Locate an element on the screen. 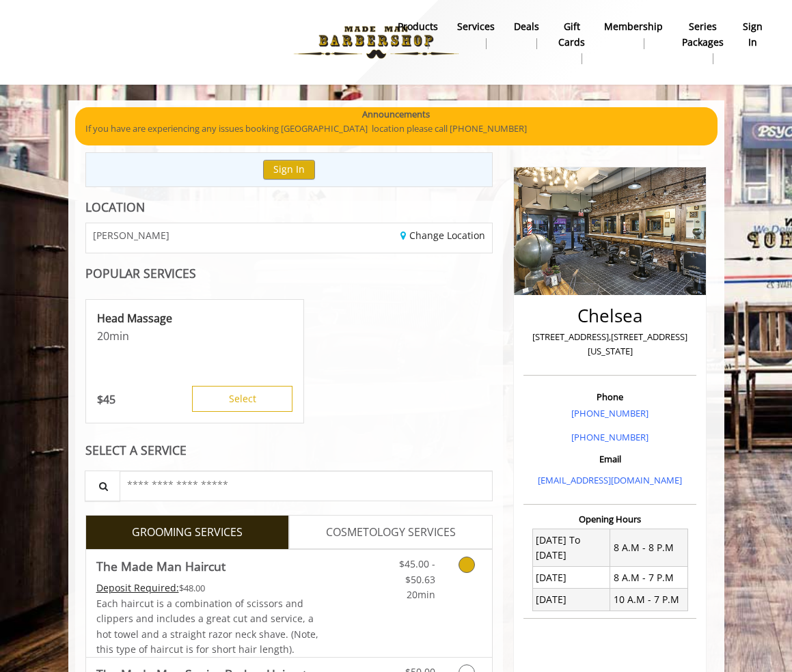 Image resolution: width=792 pixels, height=672 pixels. img: Made Man Barbershop logo is located at coordinates (376, 42).